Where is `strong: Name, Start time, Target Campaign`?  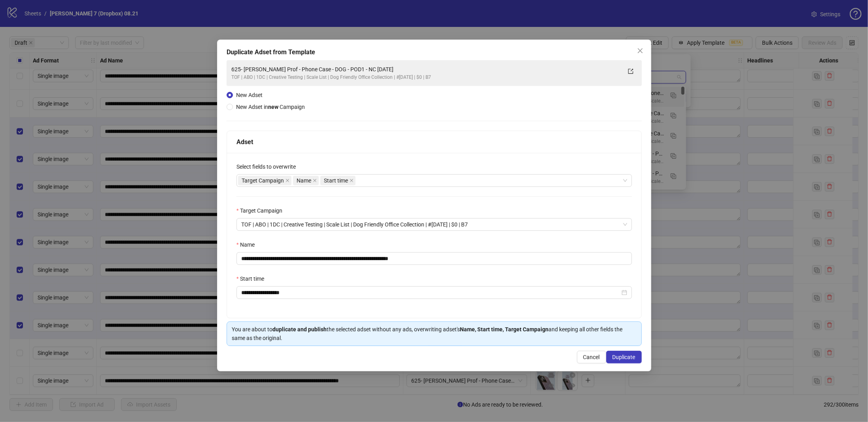
strong: Name, Start time, Target Campaign is located at coordinates (504, 329).